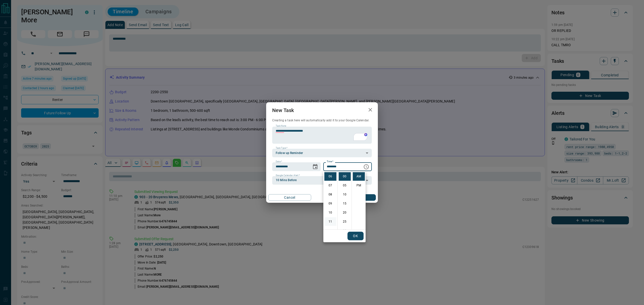 This screenshot has height=305, width=644. I want to click on li: 30 minutes, so click(344, 231).